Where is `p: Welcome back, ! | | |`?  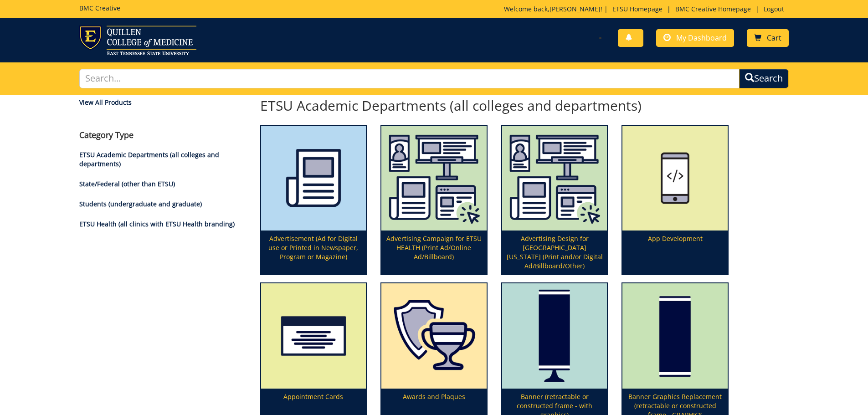
p: Welcome back, ! | | | is located at coordinates (646, 9).